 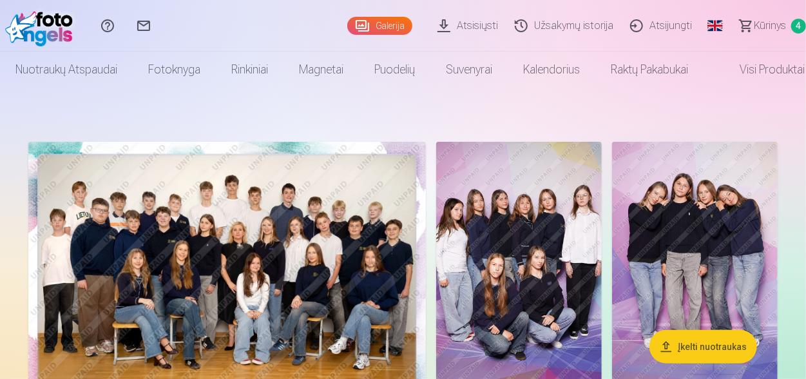 What do you see at coordinates (703, 347) in the screenshot?
I see `button: Įkelti nuotraukas` at bounding box center [703, 347].